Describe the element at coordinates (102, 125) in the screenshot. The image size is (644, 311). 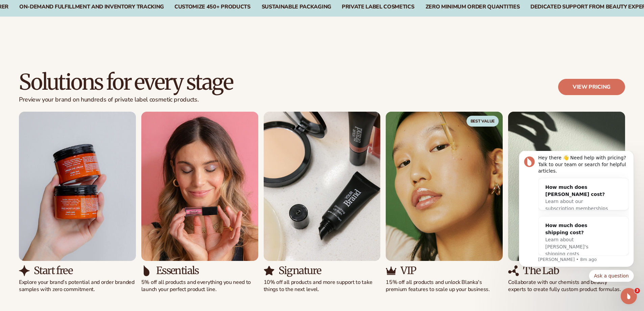
I see `button: Quick reply: Ask a question` at that location.